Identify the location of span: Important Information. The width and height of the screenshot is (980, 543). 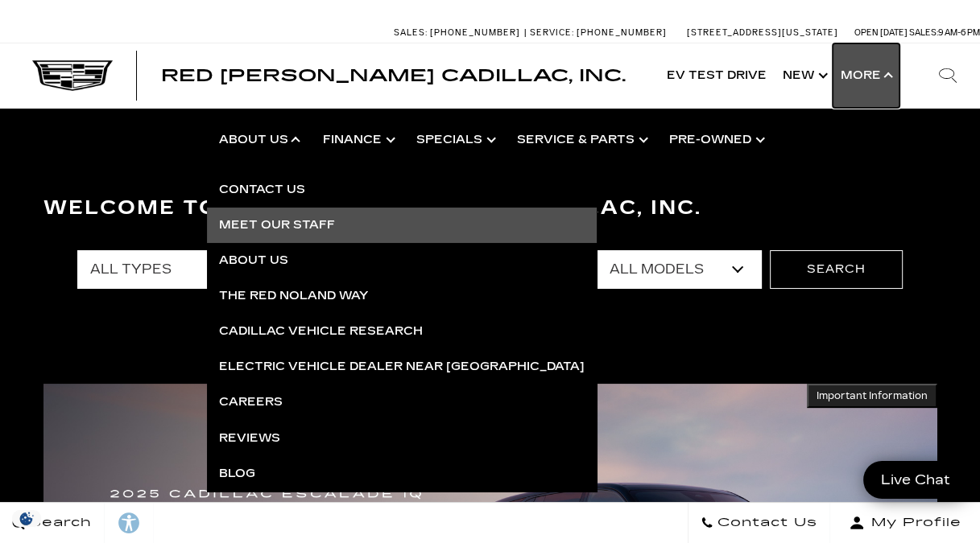
(872, 396).